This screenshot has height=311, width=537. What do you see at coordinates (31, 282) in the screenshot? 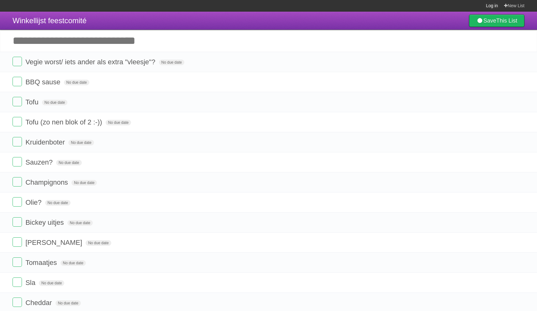
I see `span: Sla` at bounding box center [31, 282].